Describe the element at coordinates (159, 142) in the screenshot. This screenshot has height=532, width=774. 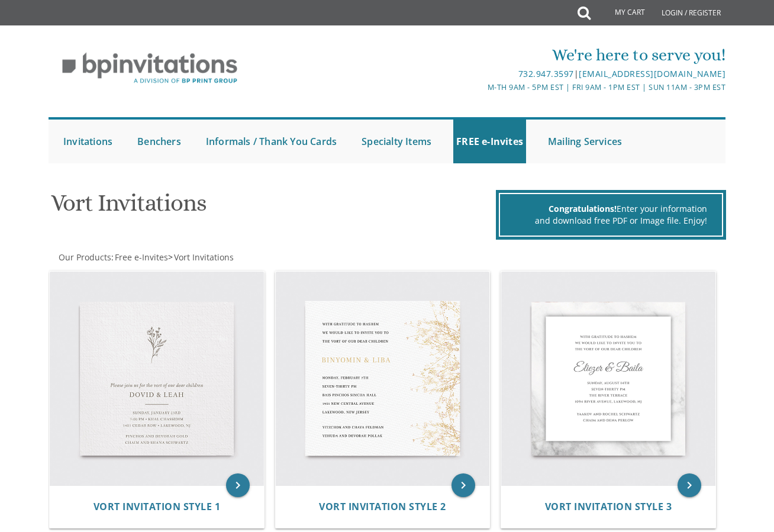
I see `a: Benchers` at that location.